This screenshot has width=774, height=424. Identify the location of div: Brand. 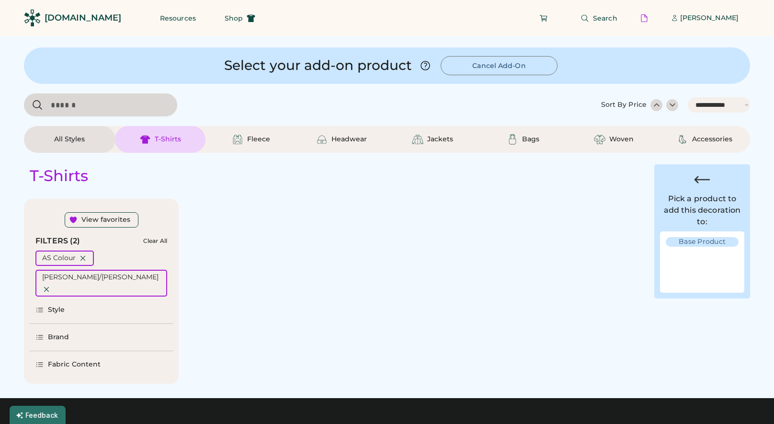
(58, 337).